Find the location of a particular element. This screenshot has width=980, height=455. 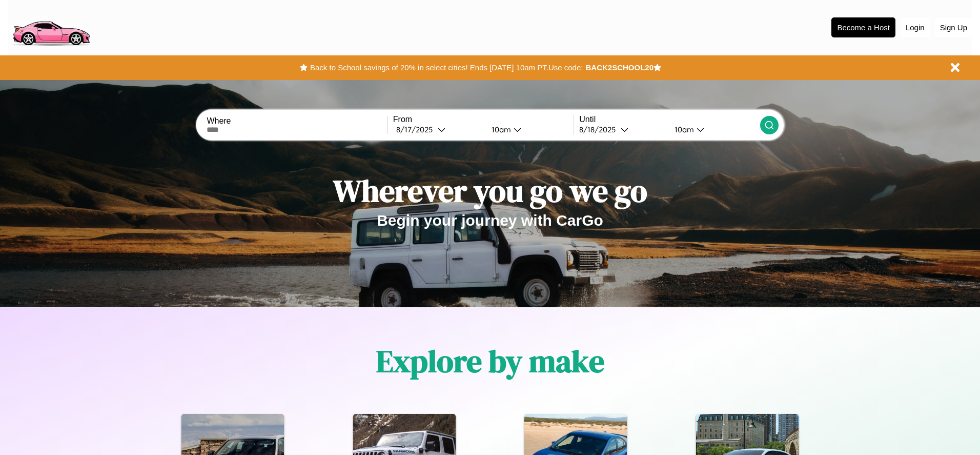

button: Login is located at coordinates (915, 27).